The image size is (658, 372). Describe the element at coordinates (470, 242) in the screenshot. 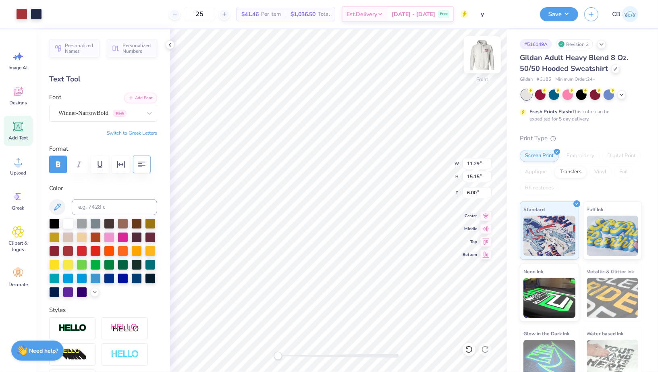

I see `span: Top` at that location.